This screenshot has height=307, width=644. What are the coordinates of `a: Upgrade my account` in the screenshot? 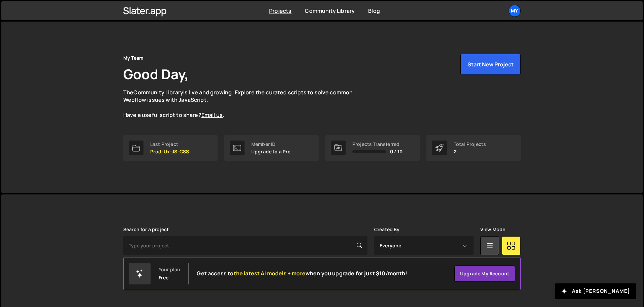 It's located at (485, 274).